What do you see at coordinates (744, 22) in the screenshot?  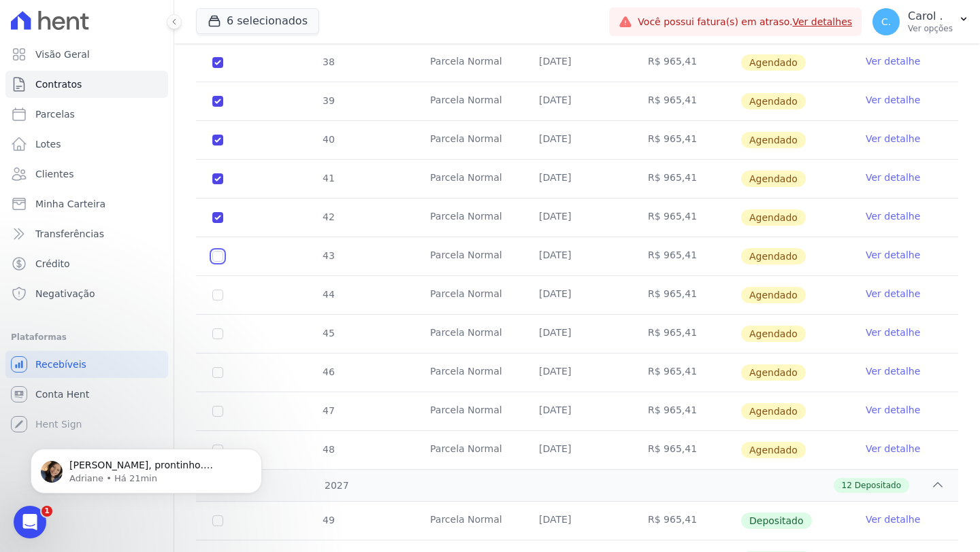 I see `span: Você possui fatura(s) em atraso.` at bounding box center [744, 22].